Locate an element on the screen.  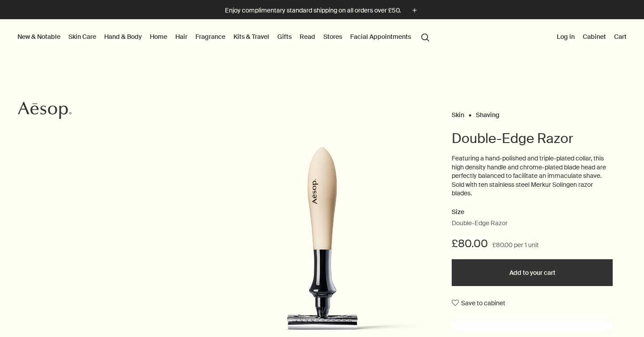
button: Log in is located at coordinates (566, 36).